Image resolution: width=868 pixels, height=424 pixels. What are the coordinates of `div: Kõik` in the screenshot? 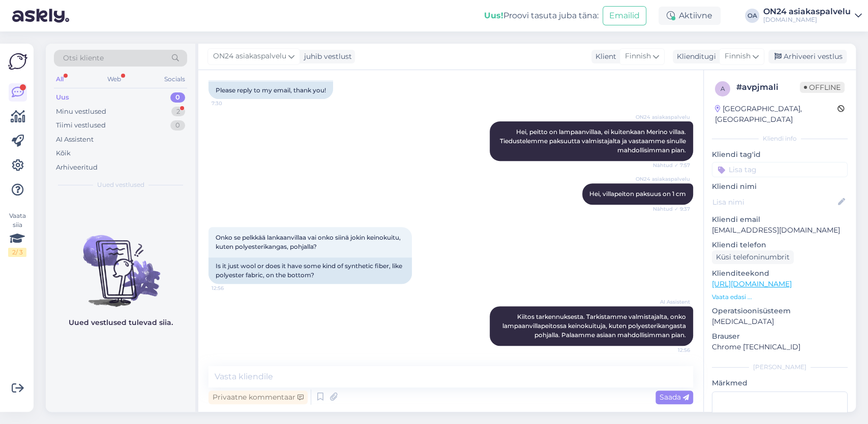 It's located at (63, 153).